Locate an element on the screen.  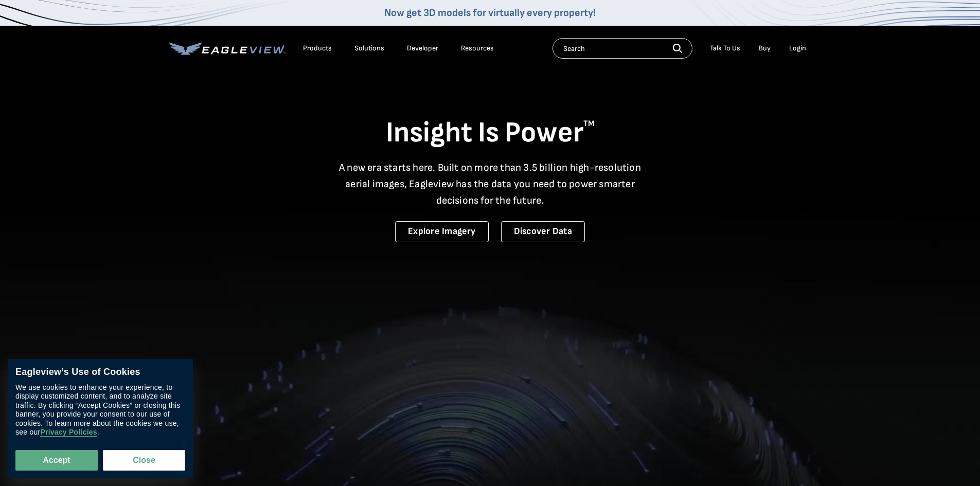
a: Buy is located at coordinates (764, 48).